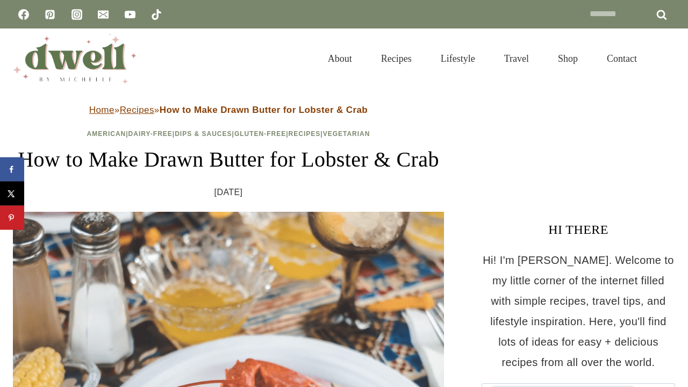 This screenshot has height=387, width=688. Describe the element at coordinates (150, 134) in the screenshot. I see `a: Dairy-Free` at that location.